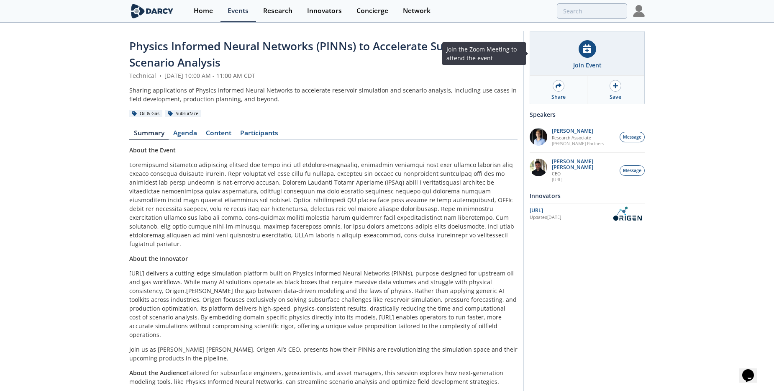 This screenshot has width=774, height=391. What do you see at coordinates (203, 11) in the screenshot?
I see `div: Home` at bounding box center [203, 11].